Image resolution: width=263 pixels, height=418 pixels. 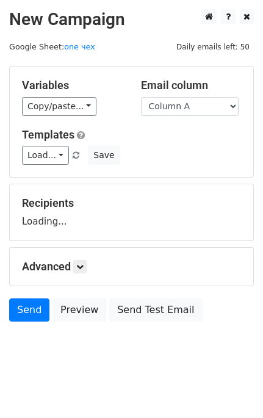 I want to click on a: Send Test Email, so click(x=155, y=310).